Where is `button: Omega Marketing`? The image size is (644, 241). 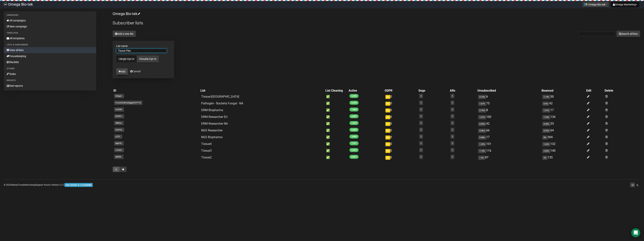 button: Omega Marketing is located at coordinates (625, 5).